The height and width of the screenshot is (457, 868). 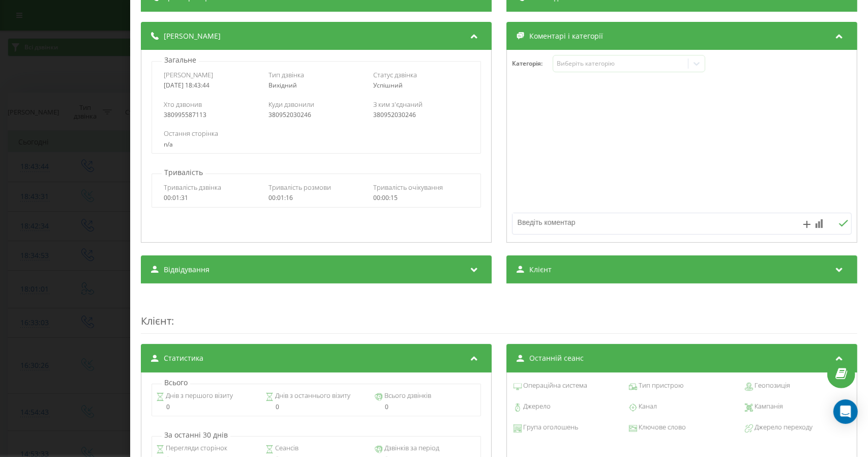 What do you see at coordinates (536, 407) in the screenshot?
I see `span: Джерело` at bounding box center [536, 407].